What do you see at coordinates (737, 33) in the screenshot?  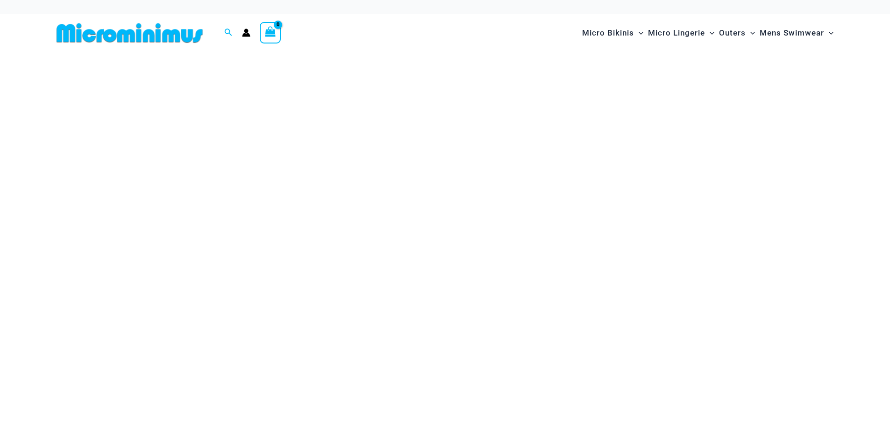 I see `a: OutersMenu ToggleMenu Toggle` at bounding box center [737, 33].